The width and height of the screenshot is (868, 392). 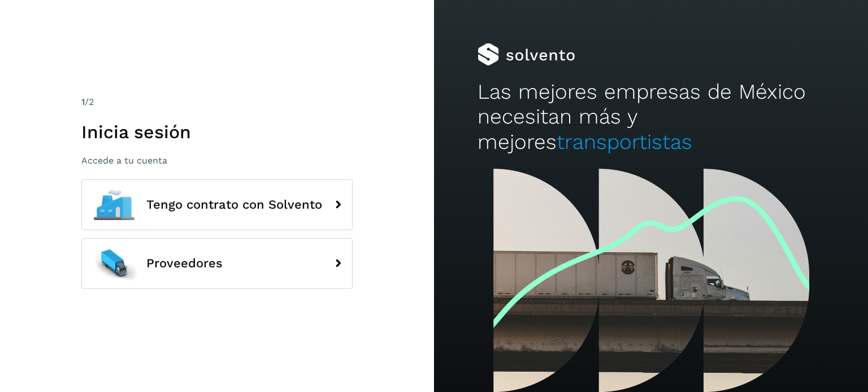 What do you see at coordinates (624, 142) in the screenshot?
I see `span: transportistas` at bounding box center [624, 142].